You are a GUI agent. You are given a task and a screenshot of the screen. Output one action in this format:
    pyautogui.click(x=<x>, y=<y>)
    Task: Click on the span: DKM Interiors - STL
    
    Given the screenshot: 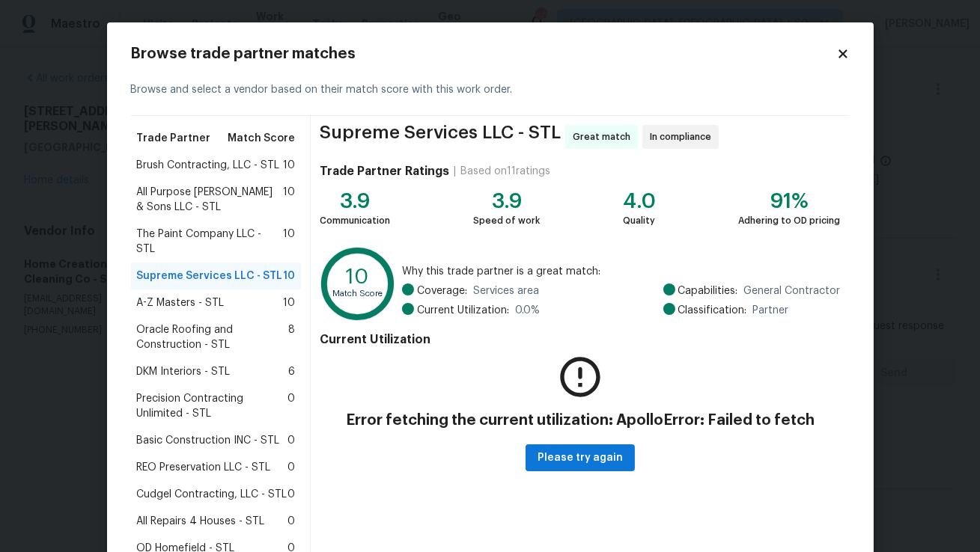 What is the action you would take?
    pyautogui.click(x=183, y=371)
    